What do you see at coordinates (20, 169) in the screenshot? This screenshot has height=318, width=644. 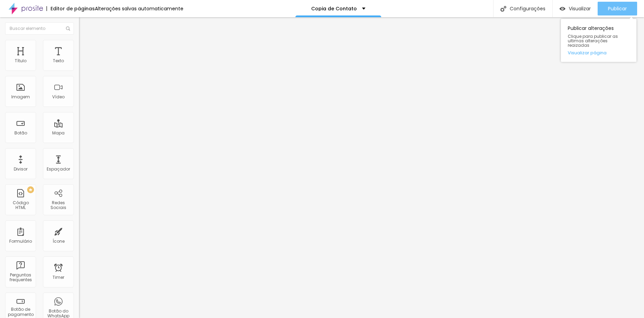 I see `div: Divisor` at bounding box center [20, 169].